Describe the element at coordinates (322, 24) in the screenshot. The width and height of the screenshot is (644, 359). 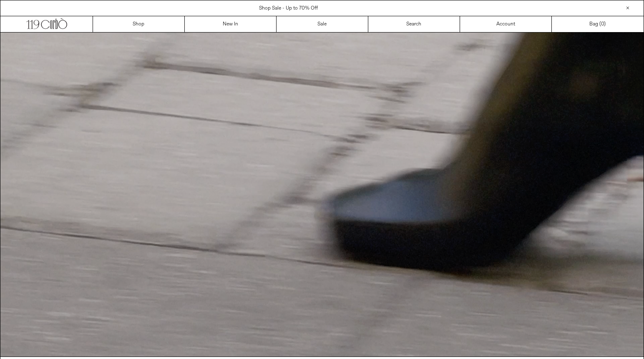
I see `a: Sale` at that location.